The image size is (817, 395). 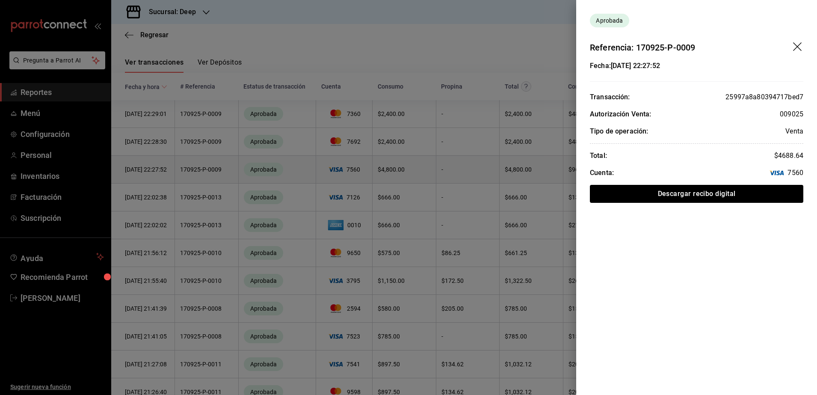 I want to click on div: 009025, so click(x=791, y=114).